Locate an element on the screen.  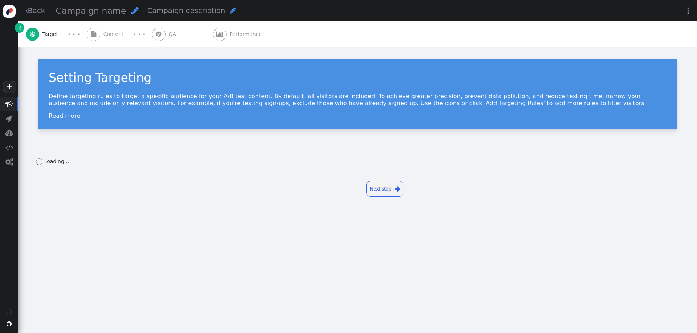
a: Read more. is located at coordinates (65, 116).